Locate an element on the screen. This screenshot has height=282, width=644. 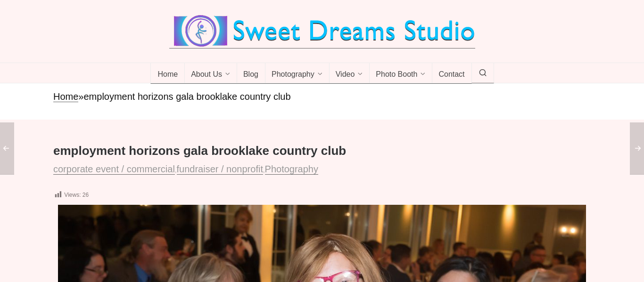
span: Video is located at coordinates (345, 75).